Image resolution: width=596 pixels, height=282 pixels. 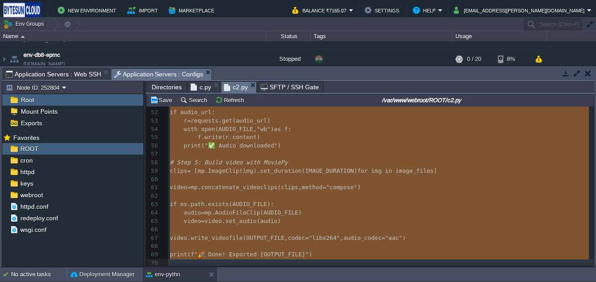 What do you see at coordinates (217, 237) in the screenshot?
I see `span: write_videofile` at bounding box center [217, 237].